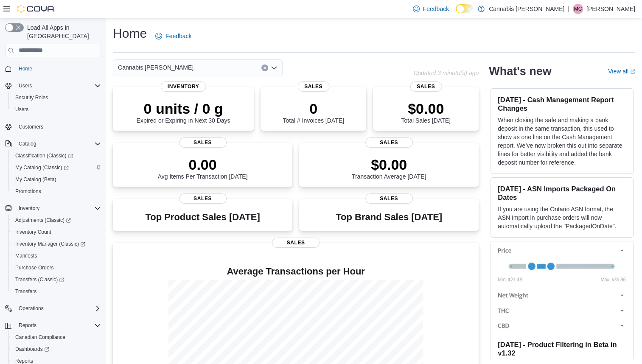  Describe the element at coordinates (56, 180) in the screenshot. I see `button: My Catalog (Beta)` at that location.